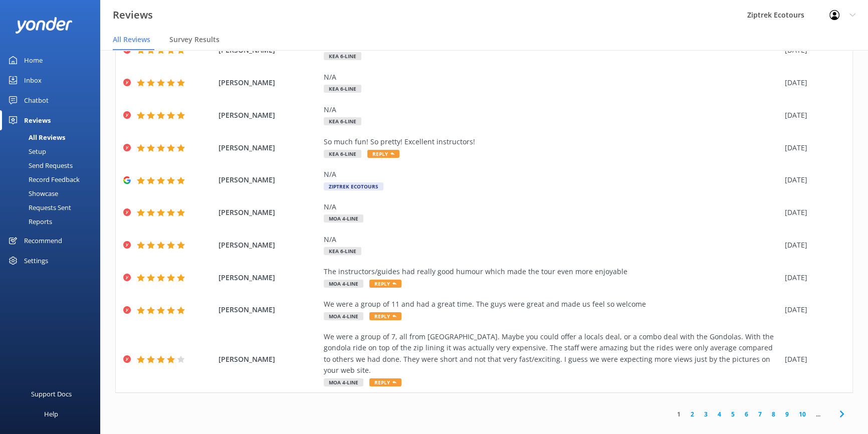 The image size is (868, 434). What do you see at coordinates (53, 166) in the screenshot?
I see `a: Send Requests` at bounding box center [53, 166].